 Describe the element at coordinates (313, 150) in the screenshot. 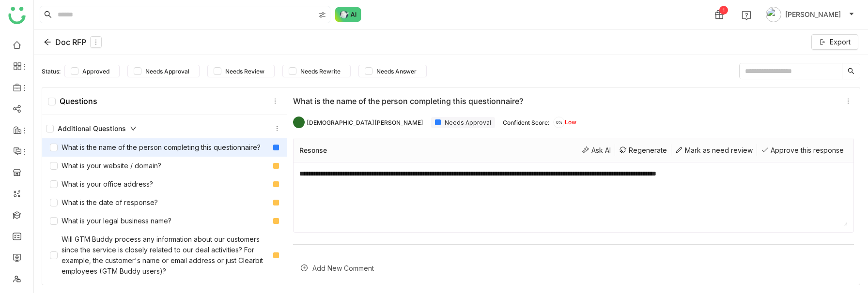

I see `div: Resonse` at that location.